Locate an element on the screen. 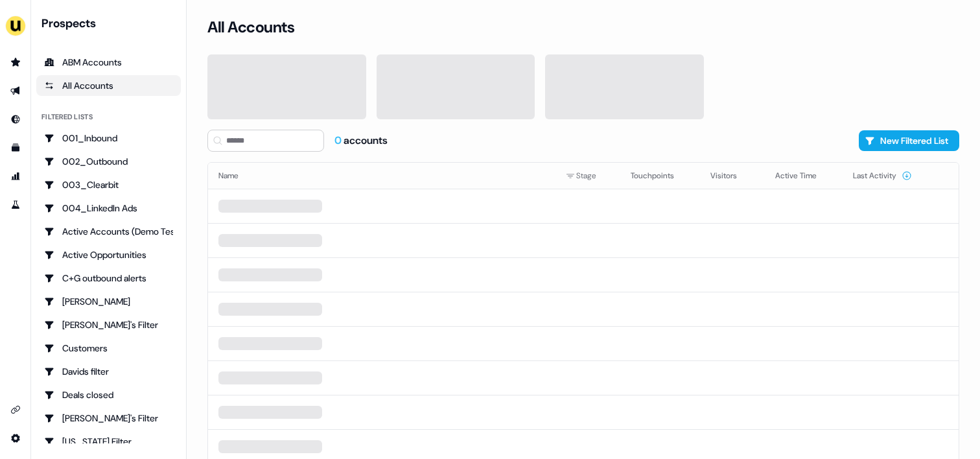  a: Go to Inbound is located at coordinates (16, 119).